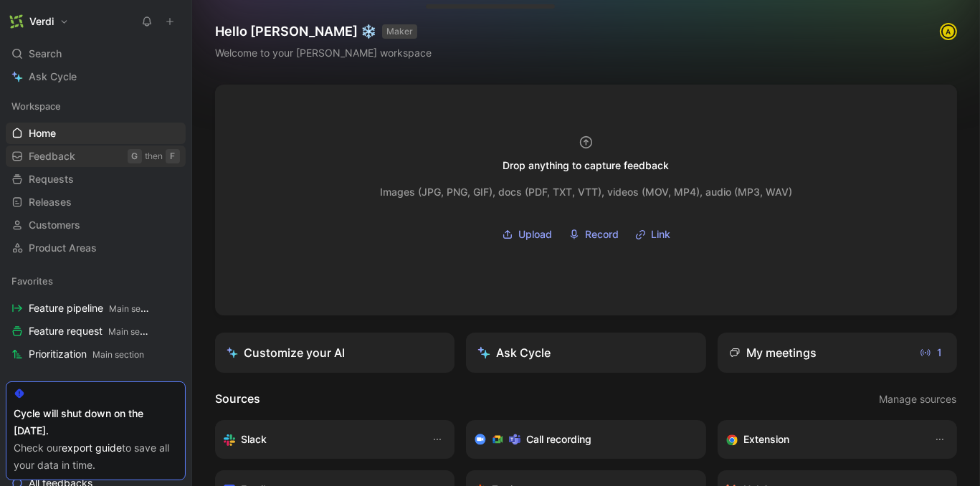  I want to click on span: Upload, so click(535, 235).